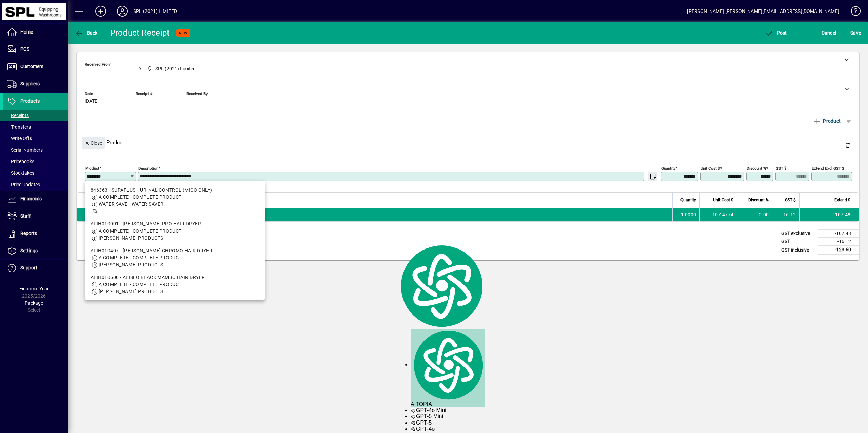 The width and height of the screenshot is (868, 433). Describe the element at coordinates (175, 190) in the screenshot. I see `div: 846363 - SUPAFLUSH URINAL CONTROL (MICO ONLY)` at that location.